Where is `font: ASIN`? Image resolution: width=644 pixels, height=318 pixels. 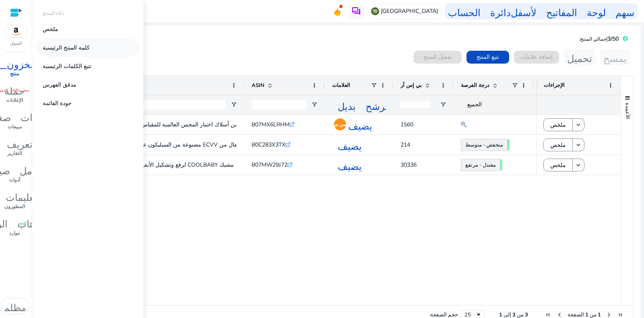 font: ASIN is located at coordinates (258, 85).